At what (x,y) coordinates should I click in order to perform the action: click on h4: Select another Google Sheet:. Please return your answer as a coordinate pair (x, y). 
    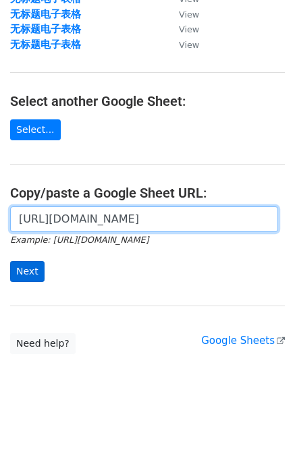
    Looking at the image, I should click on (147, 101).